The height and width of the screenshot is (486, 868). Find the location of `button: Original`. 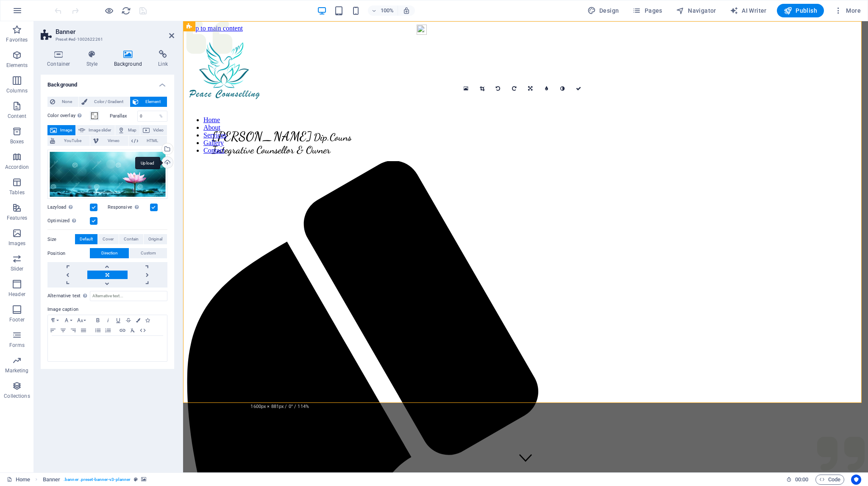

button: Original is located at coordinates (155, 239).